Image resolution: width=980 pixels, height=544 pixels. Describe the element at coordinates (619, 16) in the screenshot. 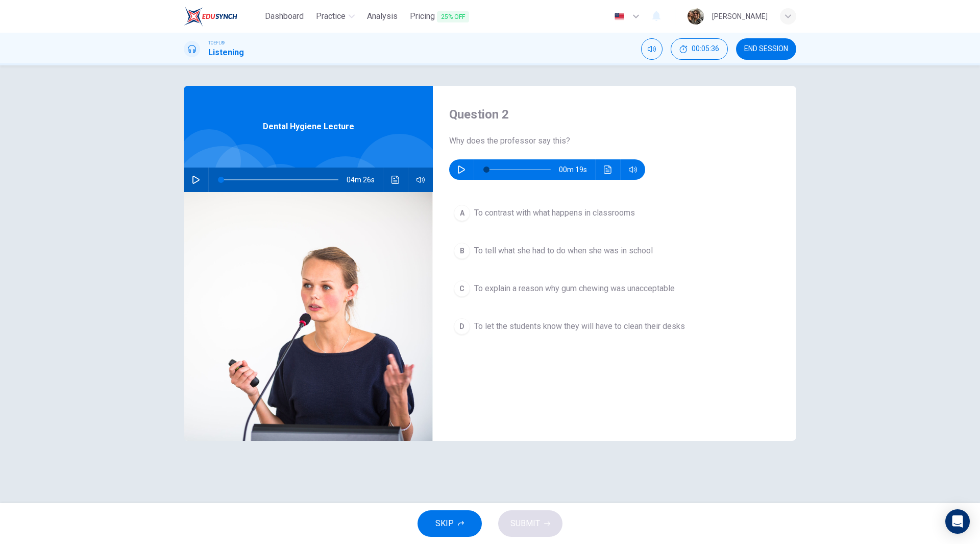

I see `img: en` at that location.